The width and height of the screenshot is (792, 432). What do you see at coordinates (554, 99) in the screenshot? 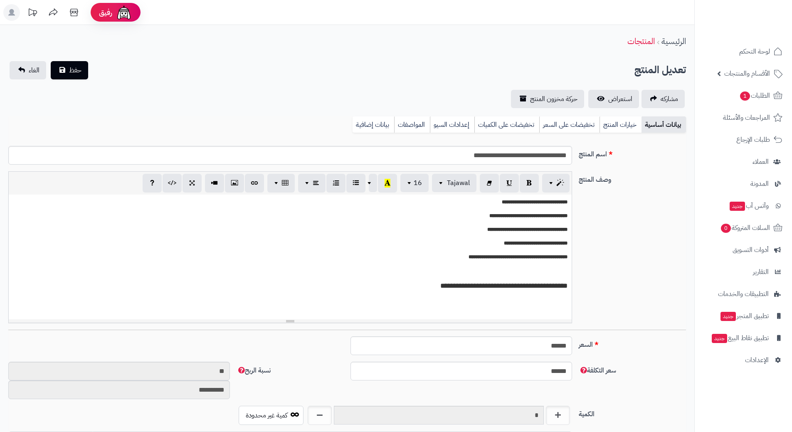
I see `span: حركة مخزون المنتج` at bounding box center [554, 99].